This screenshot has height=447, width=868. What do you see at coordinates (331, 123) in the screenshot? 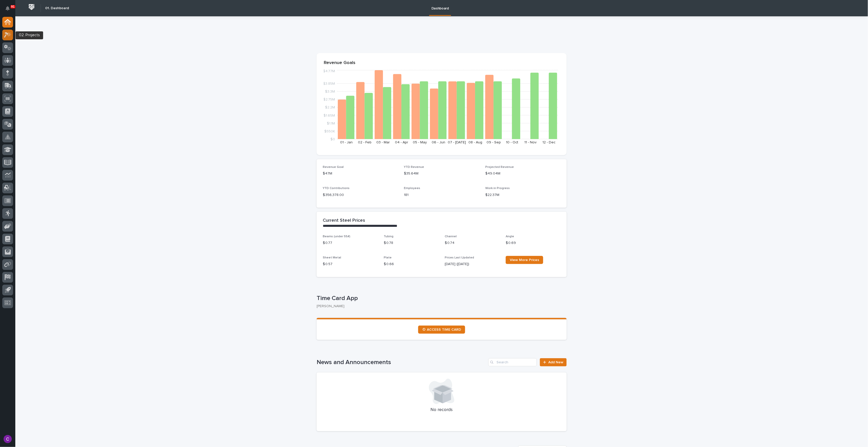
I see `tspan: $1.1M` at bounding box center [331, 123].